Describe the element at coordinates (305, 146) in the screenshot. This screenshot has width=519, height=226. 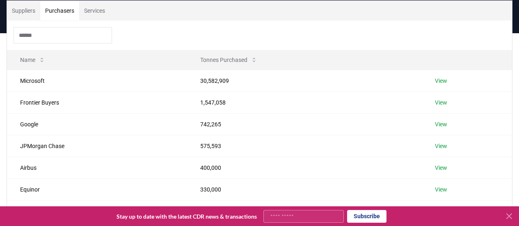
I see `td: 575,593` at that location.